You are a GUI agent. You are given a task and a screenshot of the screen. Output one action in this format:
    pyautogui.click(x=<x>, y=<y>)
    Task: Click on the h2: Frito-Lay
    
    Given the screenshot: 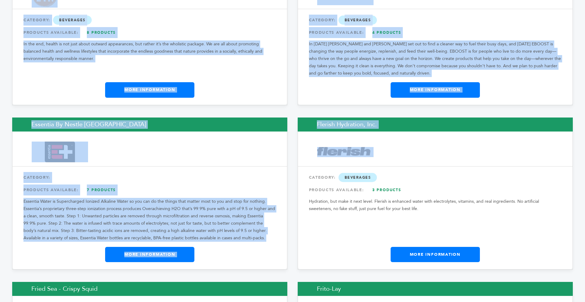 What is the action you would take?
    pyautogui.click(x=435, y=289)
    